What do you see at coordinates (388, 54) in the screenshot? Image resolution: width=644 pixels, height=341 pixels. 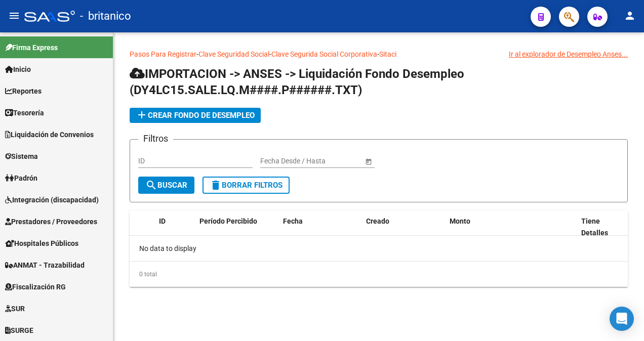 I see `a: Sitaci` at bounding box center [388, 54].